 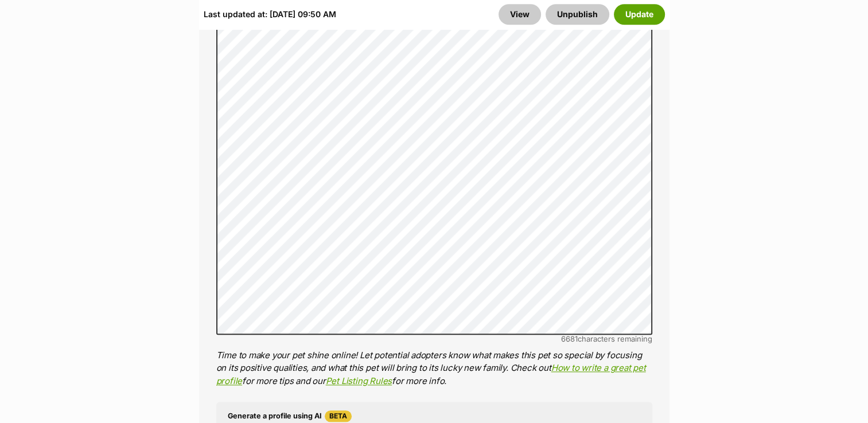 What do you see at coordinates (435, 416) in the screenshot?
I see `h4: Generate a profile using AI` at bounding box center [435, 416].